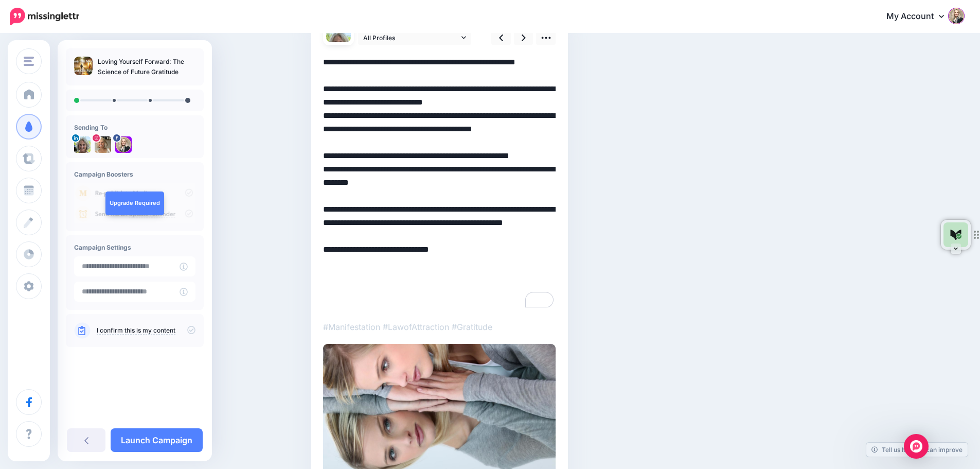  Describe the element at coordinates (917, 449) in the screenshot. I see `a: Tell us how we can improve` at that location.